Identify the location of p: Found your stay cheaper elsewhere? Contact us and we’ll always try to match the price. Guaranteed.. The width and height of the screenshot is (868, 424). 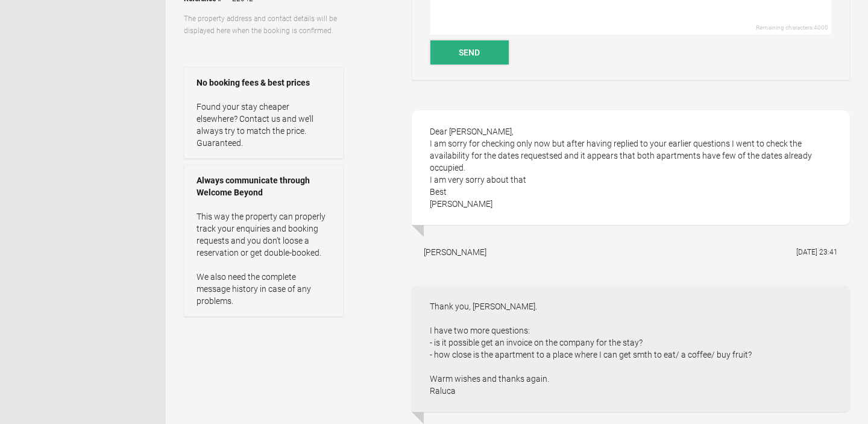
(264, 125).